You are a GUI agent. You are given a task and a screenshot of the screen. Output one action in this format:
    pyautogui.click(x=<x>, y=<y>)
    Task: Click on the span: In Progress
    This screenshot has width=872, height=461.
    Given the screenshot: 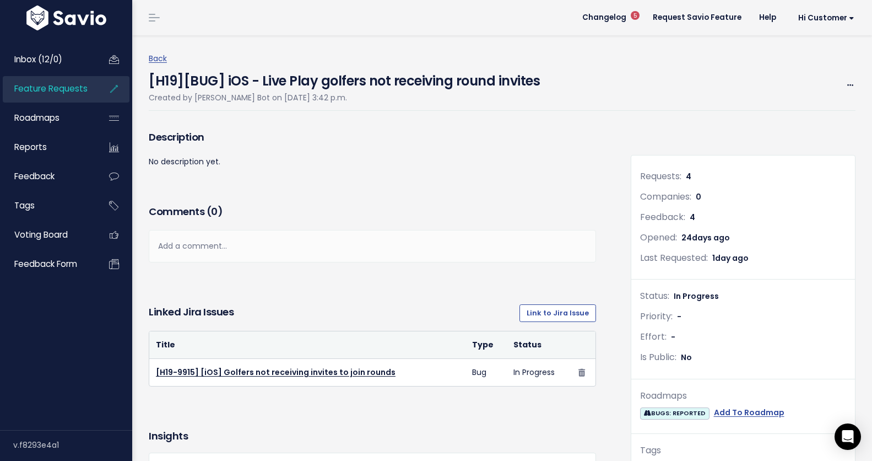 What is the action you would take?
    pyautogui.click(x=697, y=296)
    